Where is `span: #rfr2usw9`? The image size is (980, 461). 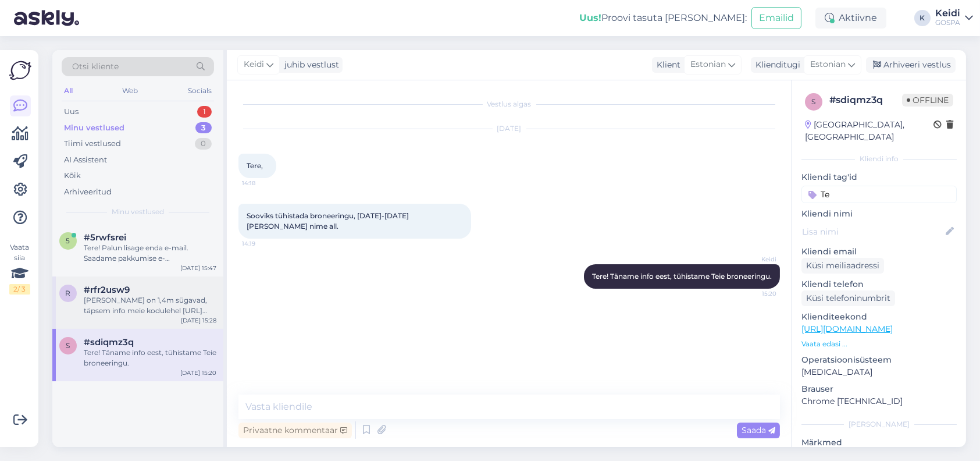 span: #rfr2usw9 is located at coordinates (106, 290).